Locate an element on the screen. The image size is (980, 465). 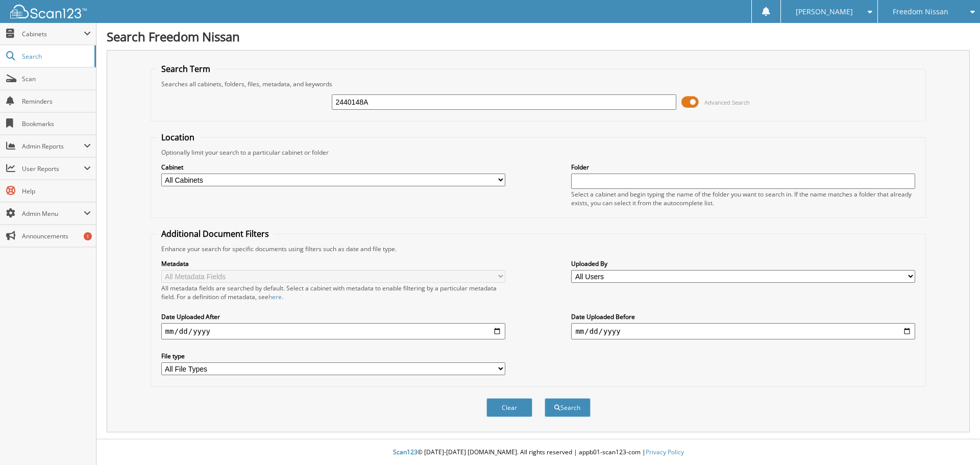
legend: Location is located at coordinates (178, 137).